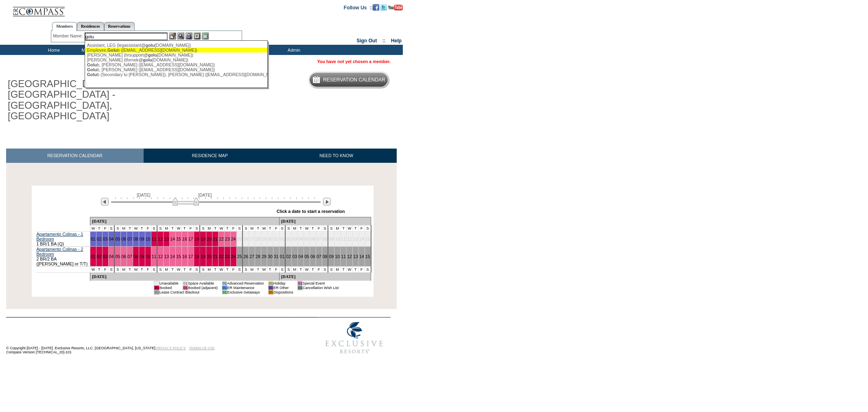  Describe the element at coordinates (136, 256) in the screenshot. I see `a: 08` at that location.